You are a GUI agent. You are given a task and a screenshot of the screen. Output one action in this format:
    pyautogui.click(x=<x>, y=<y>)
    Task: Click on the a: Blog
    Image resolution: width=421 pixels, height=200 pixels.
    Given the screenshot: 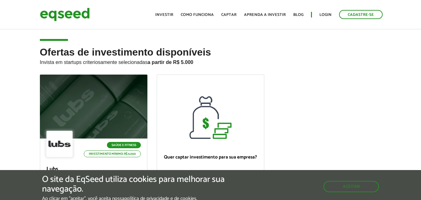 What is the action you would take?
    pyautogui.click(x=299, y=15)
    